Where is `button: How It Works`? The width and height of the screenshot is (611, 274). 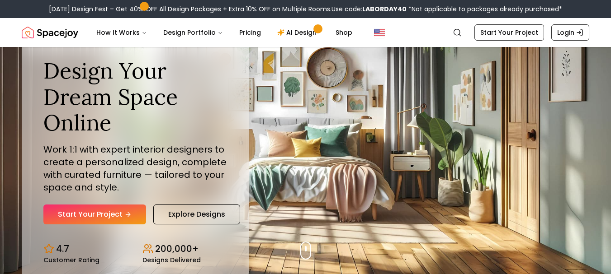
button: How It Works is located at coordinates (122, 33).